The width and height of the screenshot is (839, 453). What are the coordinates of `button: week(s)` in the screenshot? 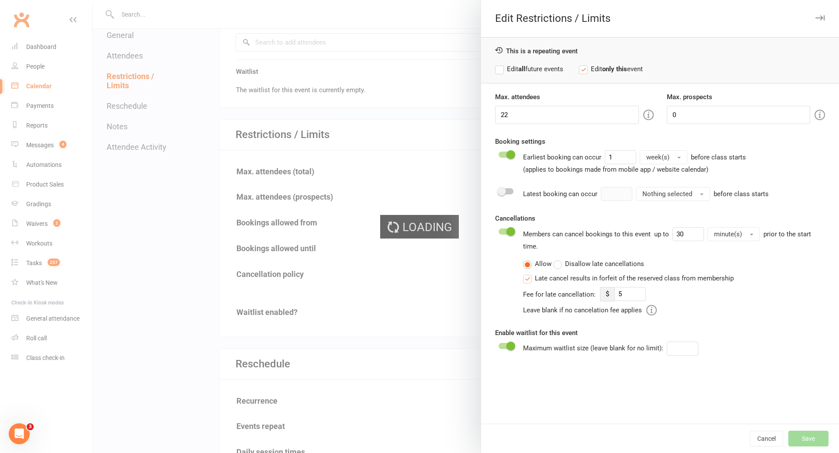 It's located at (663, 157).